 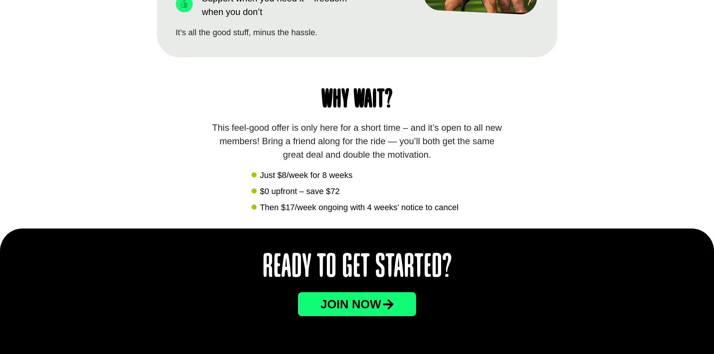 I want to click on span: Just $8/week for 8 weeks, so click(x=305, y=175).